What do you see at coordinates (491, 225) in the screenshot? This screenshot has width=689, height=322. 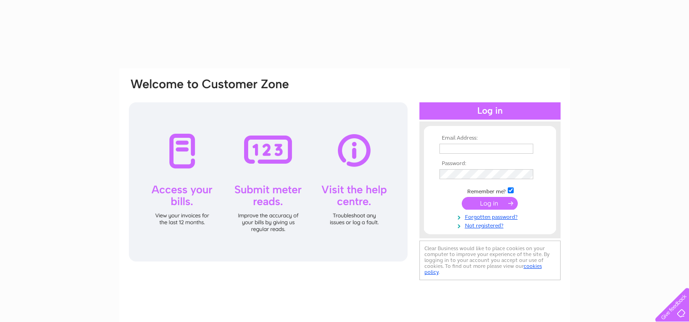 I see `a: Not registered?` at bounding box center [491, 225].